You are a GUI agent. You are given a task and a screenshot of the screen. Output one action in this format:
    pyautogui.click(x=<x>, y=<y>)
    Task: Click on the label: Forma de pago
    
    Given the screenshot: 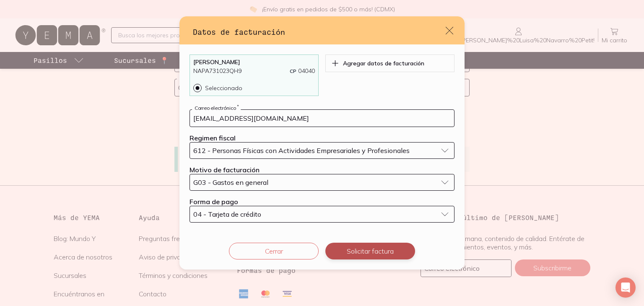 What is the action you would take?
    pyautogui.click(x=214, y=202)
    